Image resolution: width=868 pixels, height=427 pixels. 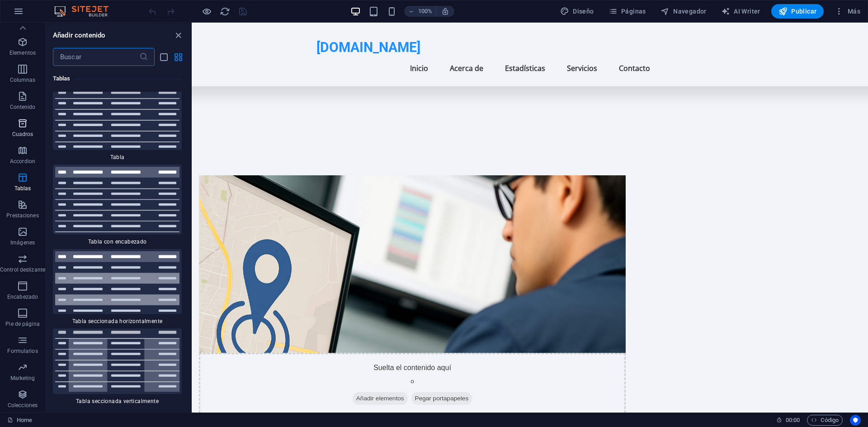 What do you see at coordinates (225, 11) in the screenshot?
I see `i: Volver a cargar página` at bounding box center [225, 11].